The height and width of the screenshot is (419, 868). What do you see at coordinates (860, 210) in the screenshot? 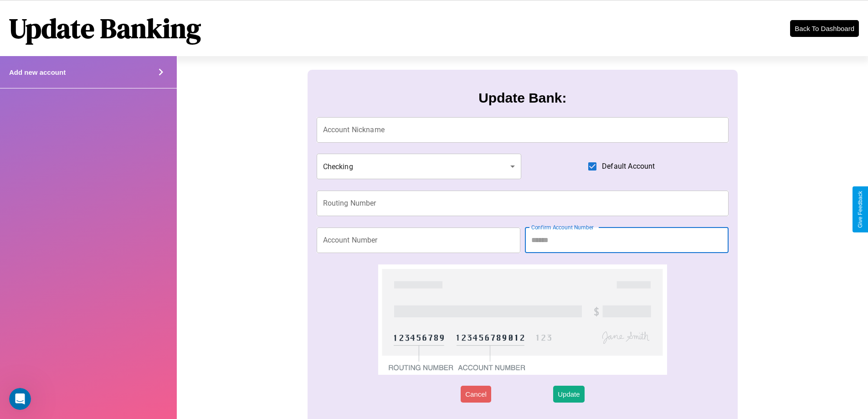
I see `div: Give Feedback` at bounding box center [860, 210].